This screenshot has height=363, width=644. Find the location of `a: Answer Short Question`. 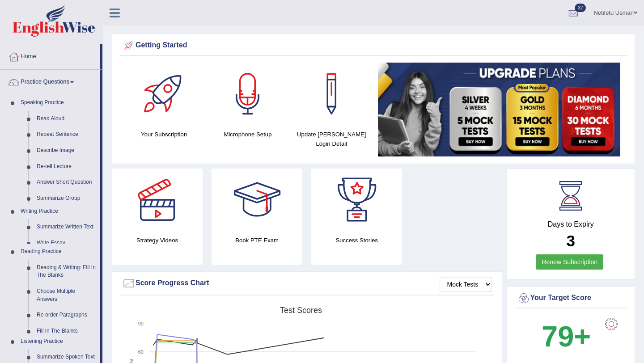

a: Answer Short Question is located at coordinates (67, 182).